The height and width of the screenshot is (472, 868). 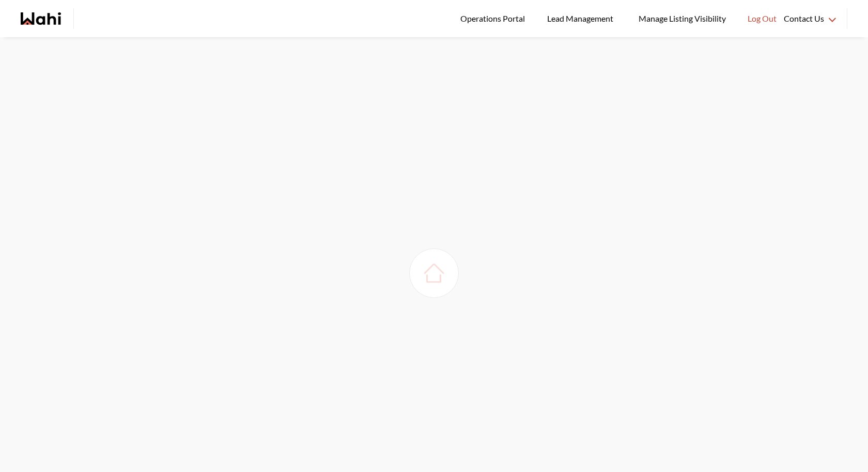 I want to click on img: loading house image, so click(x=434, y=273).